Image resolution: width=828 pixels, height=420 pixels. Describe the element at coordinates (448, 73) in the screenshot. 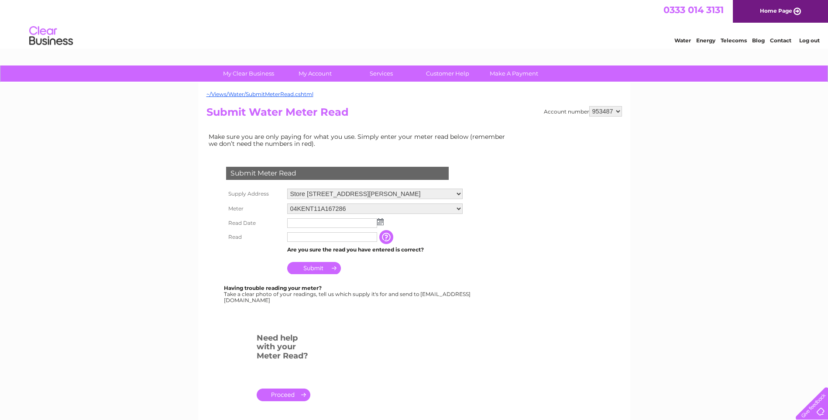

I see `a: Customer Help` at that location.